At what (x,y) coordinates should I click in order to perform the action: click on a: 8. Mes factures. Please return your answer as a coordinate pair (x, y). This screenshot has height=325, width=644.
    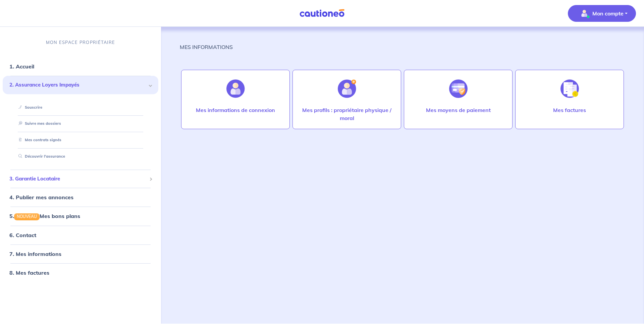
    Looking at the image, I should click on (29, 272).